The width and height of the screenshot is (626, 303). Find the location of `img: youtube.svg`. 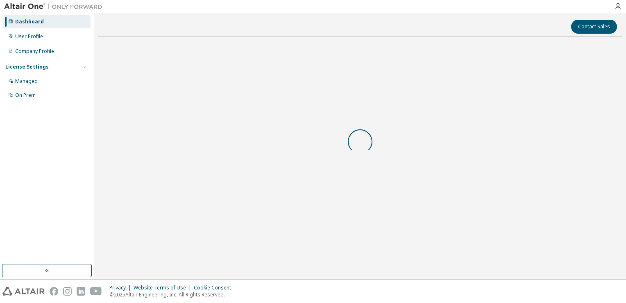

img: youtube.svg is located at coordinates (96, 291).